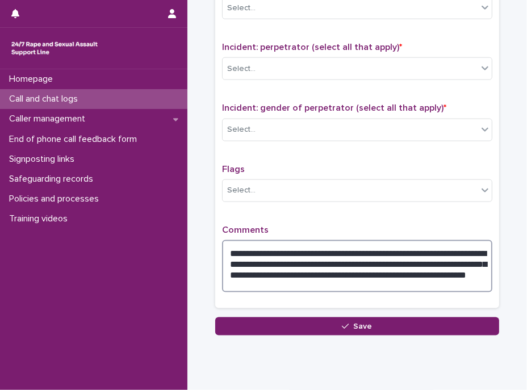 The height and width of the screenshot is (390, 527). Describe the element at coordinates (55, 48) in the screenshot. I see `img: rhQMoQhaT3yELyF149Cw` at that location.